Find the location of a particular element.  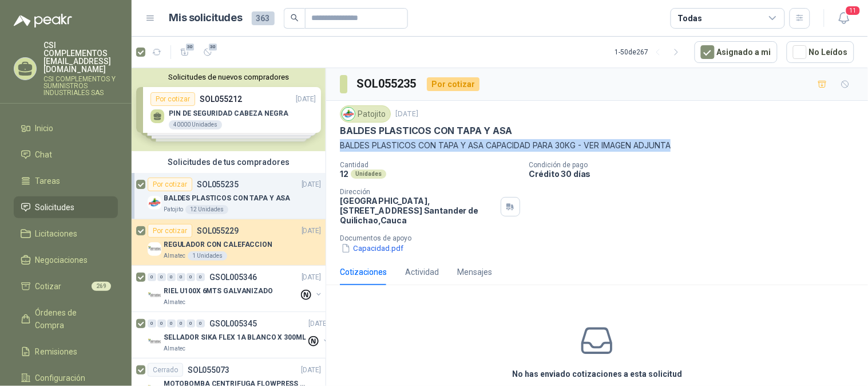

a: Órdenes de Compra is located at coordinates (66, 319).